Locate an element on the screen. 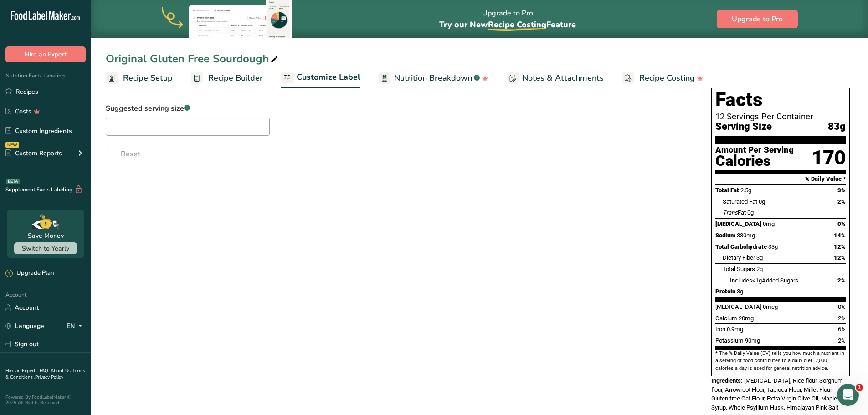 Image resolution: width=868 pixels, height=415 pixels. div: EN is located at coordinates (76, 325).